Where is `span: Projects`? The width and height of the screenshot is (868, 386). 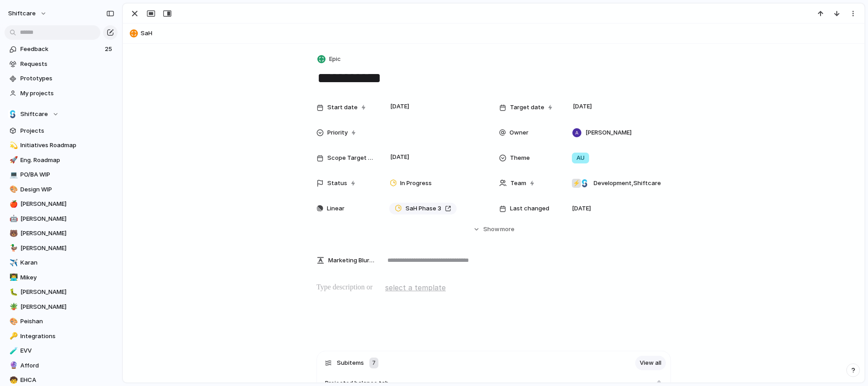 span: Projects is located at coordinates (67, 131).